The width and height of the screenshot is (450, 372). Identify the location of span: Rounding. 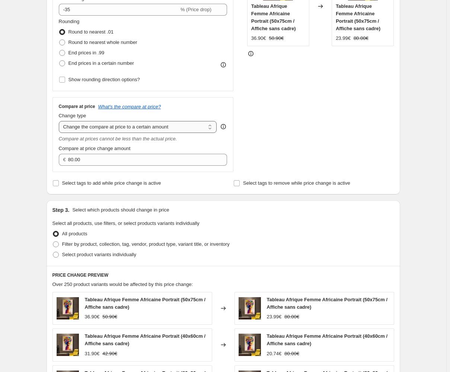
(69, 21).